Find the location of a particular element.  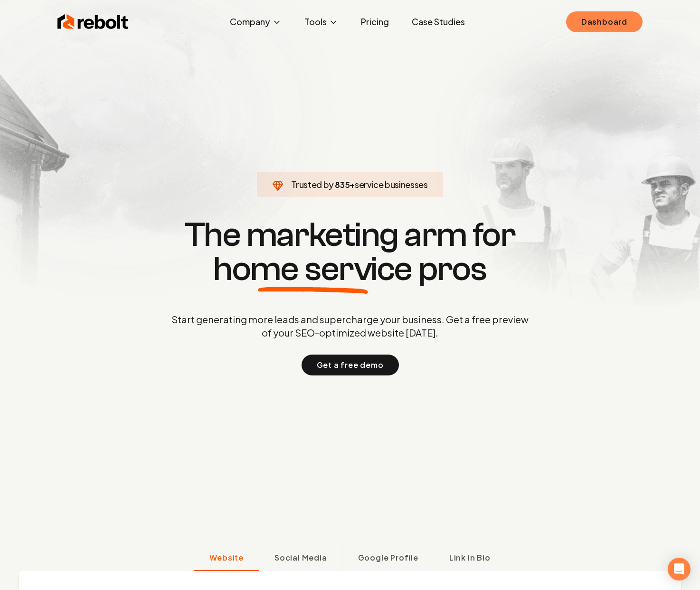

a: Dashboard is located at coordinates (604, 22).